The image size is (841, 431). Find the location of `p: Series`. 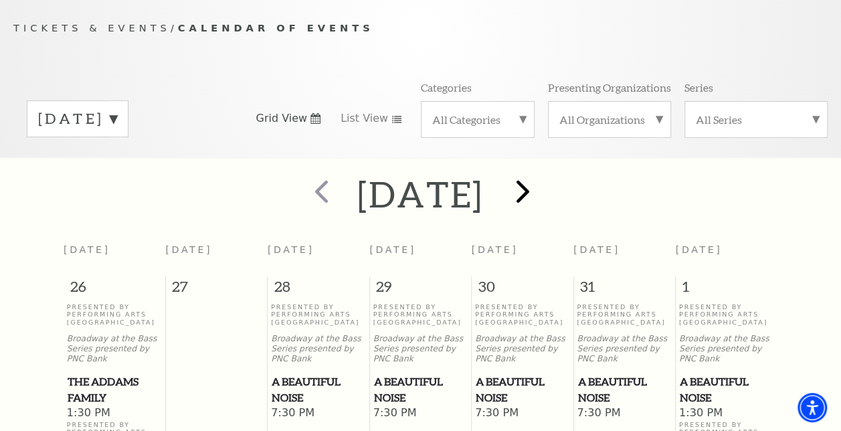

p: Series is located at coordinates (698, 87).